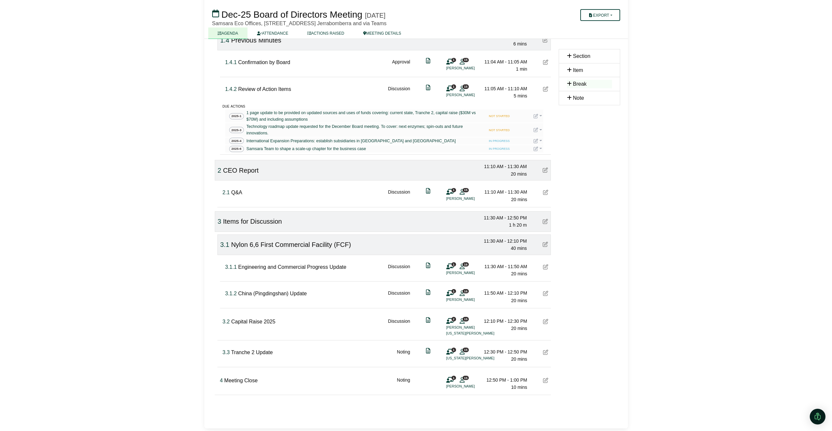 The image size is (832, 431). I want to click on span: Q&A, so click(237, 192).